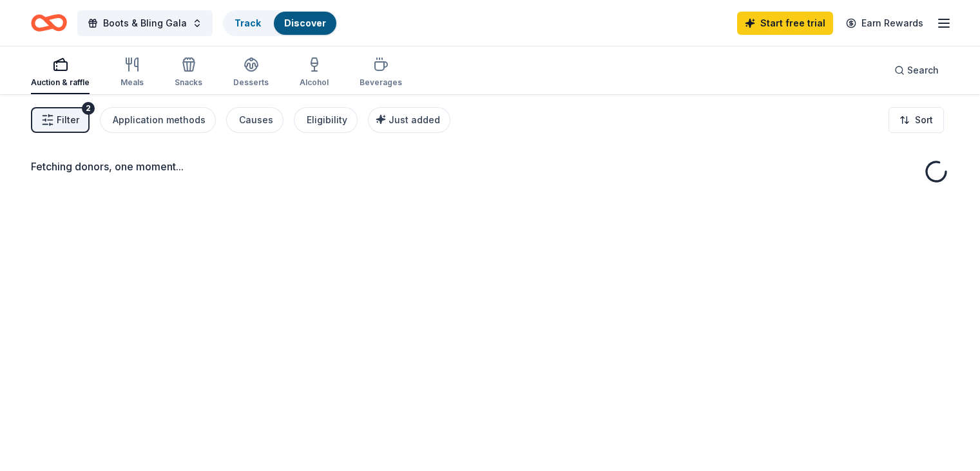  I want to click on button: Search, so click(916, 70).